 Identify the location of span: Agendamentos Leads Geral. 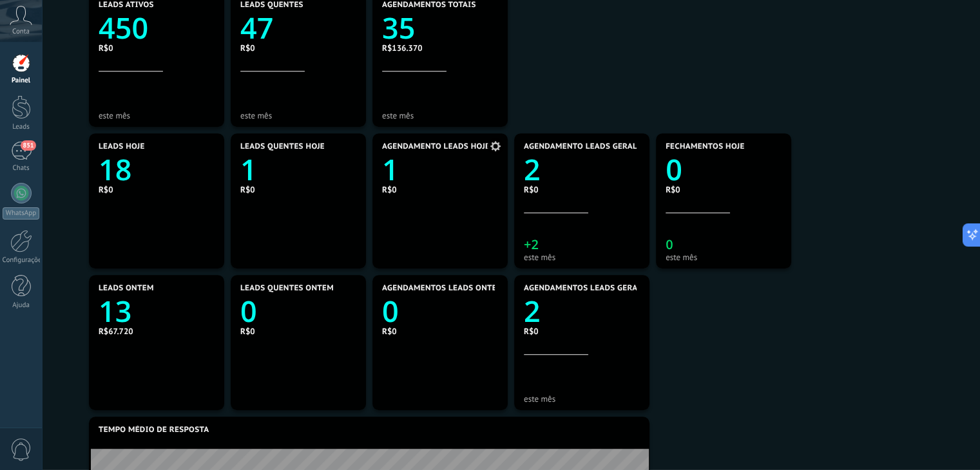
(582, 289).